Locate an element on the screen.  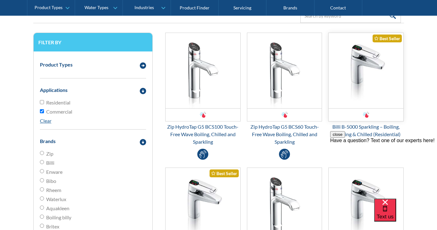
input: Bibo is located at coordinates (42, 180).